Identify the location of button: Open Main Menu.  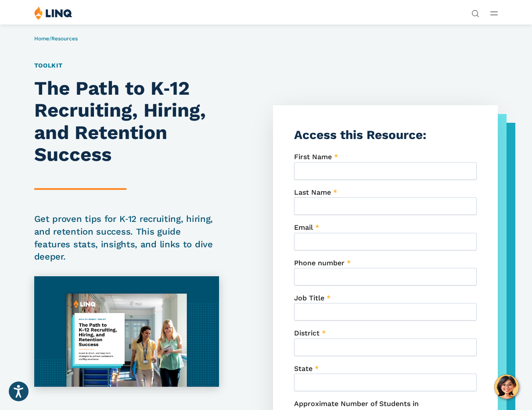
(494, 13).